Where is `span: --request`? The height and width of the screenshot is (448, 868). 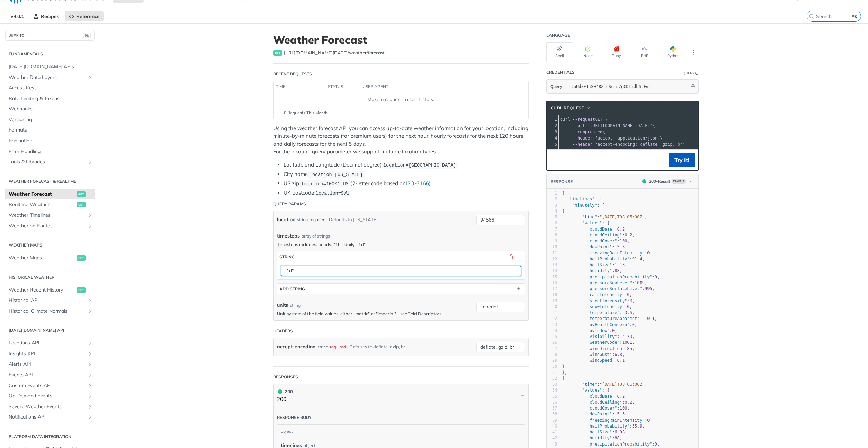 span: --request is located at coordinates (584, 119).